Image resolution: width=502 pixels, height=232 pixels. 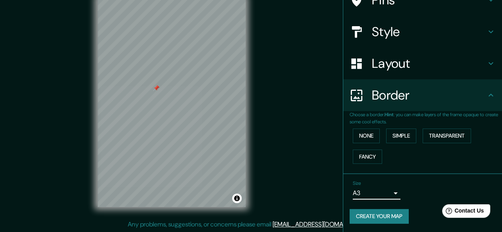 I want to click on p: Choose a border. : you can make layers of the frame opaque to create some cool effects., so click(x=425, y=118).